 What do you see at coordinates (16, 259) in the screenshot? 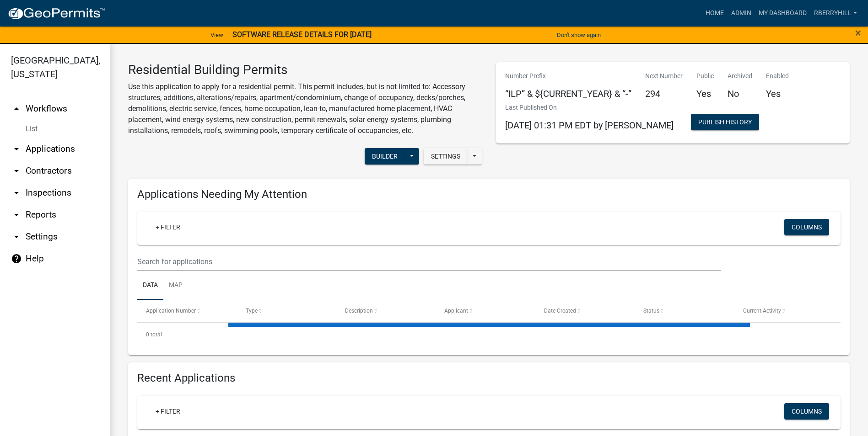
I see `i: help` at bounding box center [16, 259].